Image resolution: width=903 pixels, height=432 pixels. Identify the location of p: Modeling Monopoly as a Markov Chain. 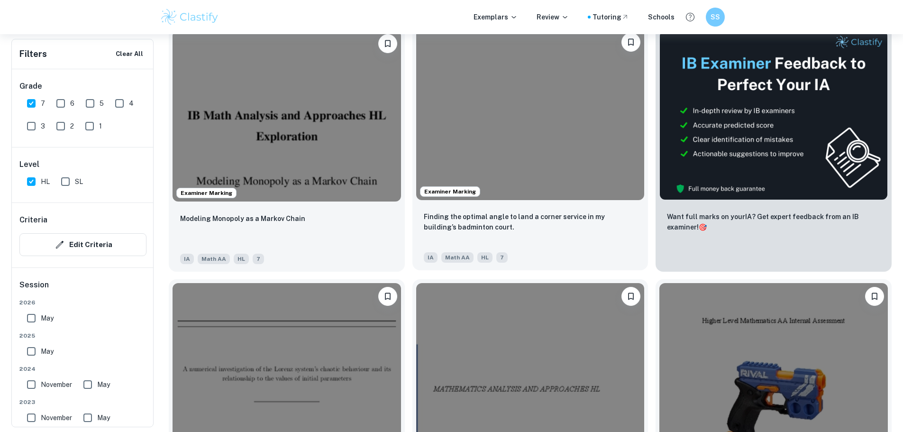
(243, 218).